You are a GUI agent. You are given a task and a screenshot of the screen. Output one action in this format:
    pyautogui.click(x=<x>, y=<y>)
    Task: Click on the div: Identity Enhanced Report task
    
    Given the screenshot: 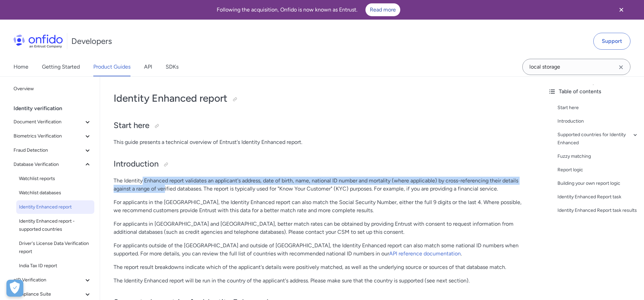 What is the action you would take?
    pyautogui.click(x=598, y=197)
    